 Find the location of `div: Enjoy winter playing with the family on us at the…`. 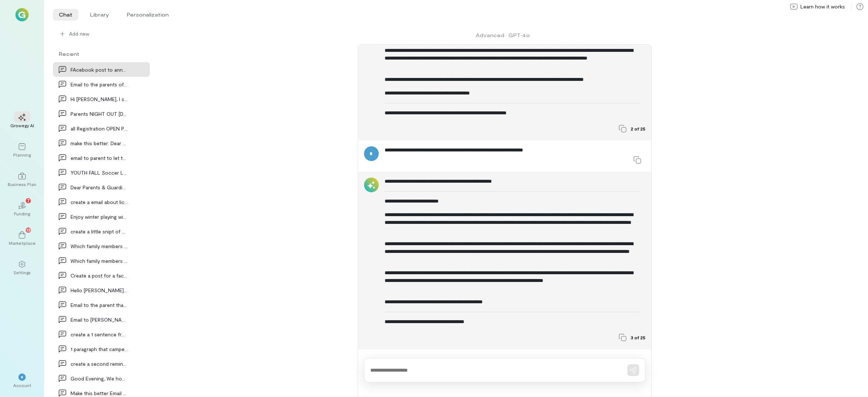

div: Enjoy winter playing with the family on us at the… is located at coordinates (99, 216).